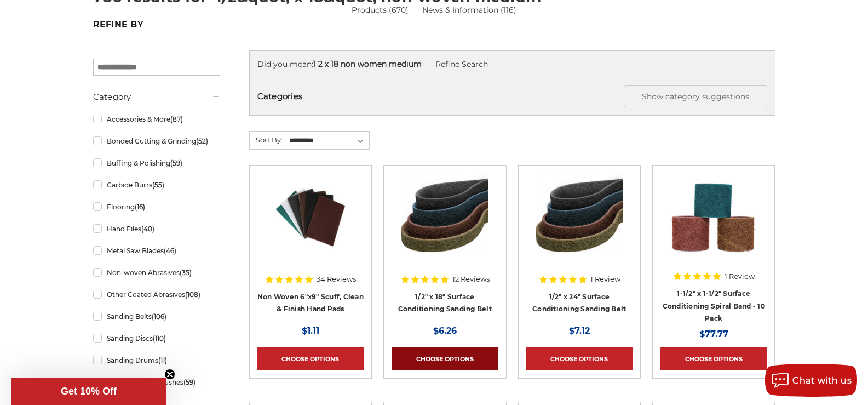 This screenshot has width=868, height=405. What do you see at coordinates (445, 330) in the screenshot?
I see `span: $6.26` at bounding box center [445, 330].